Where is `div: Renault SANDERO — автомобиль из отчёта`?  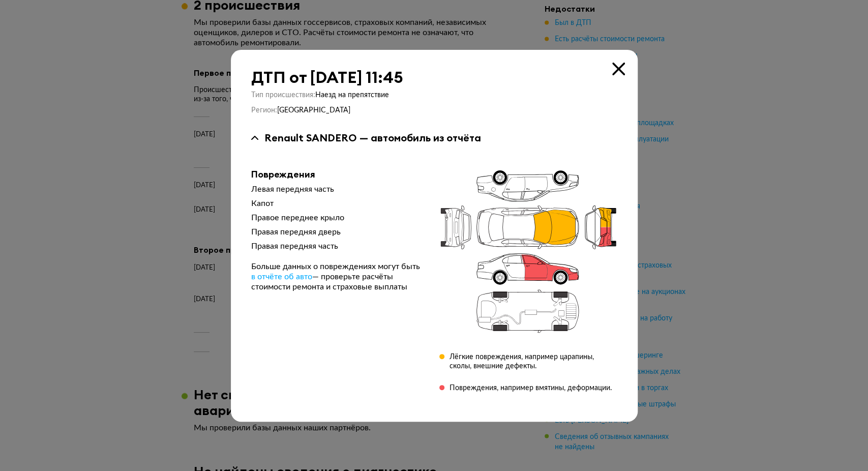
div: Renault SANDERO — автомобиль из отчёта is located at coordinates (373, 138).